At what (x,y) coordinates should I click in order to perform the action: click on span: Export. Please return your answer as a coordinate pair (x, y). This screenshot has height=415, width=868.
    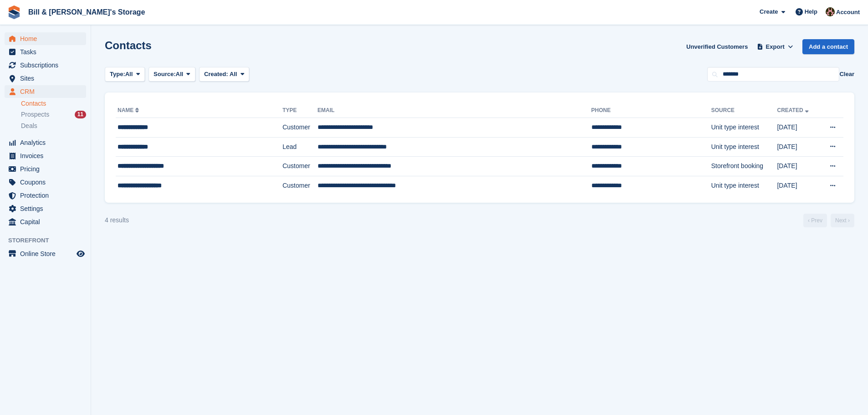
    Looking at the image, I should click on (775, 47).